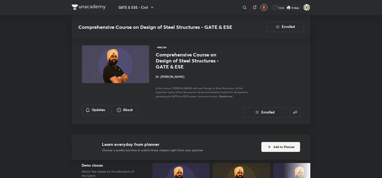  I want to click on p: Choose a preferred time & watch these classes right from your planner, so click(153, 150).